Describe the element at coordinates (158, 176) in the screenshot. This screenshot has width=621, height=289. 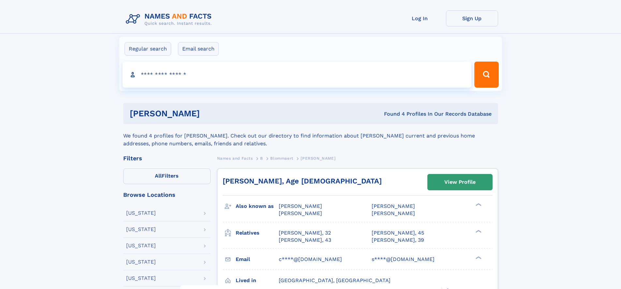
I see `span: All` at that location.